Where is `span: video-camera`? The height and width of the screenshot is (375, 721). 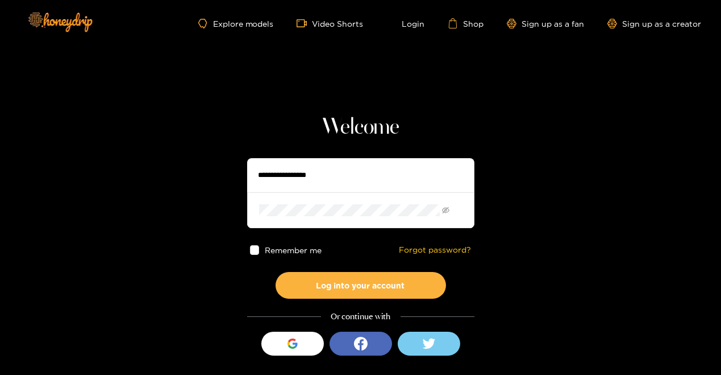
span: video-camera is located at coordinates (305, 23).